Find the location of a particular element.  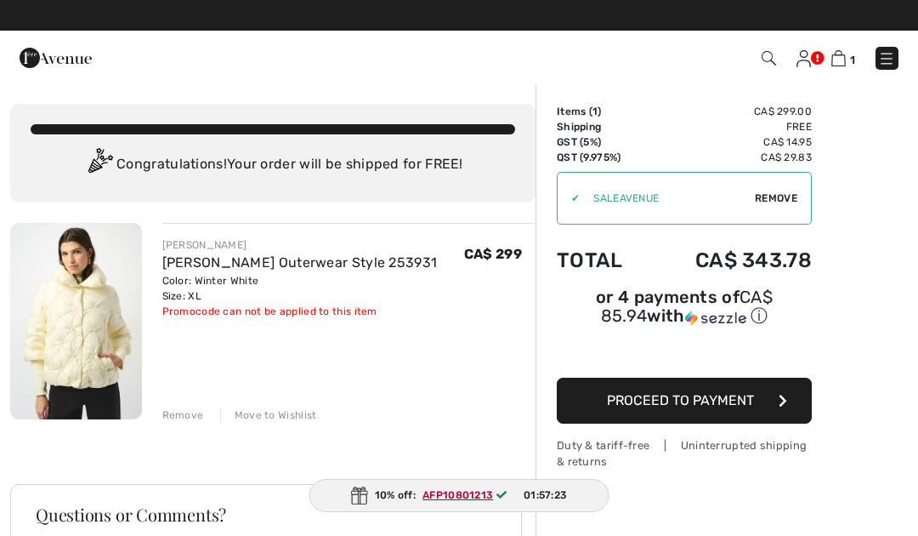

span: CA$ 299 is located at coordinates (493, 253).